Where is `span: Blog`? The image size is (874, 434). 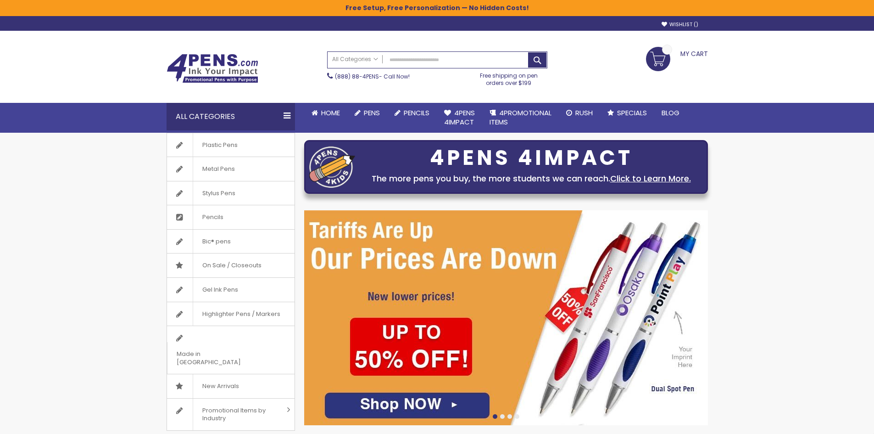 span: Blog is located at coordinates (671, 112).